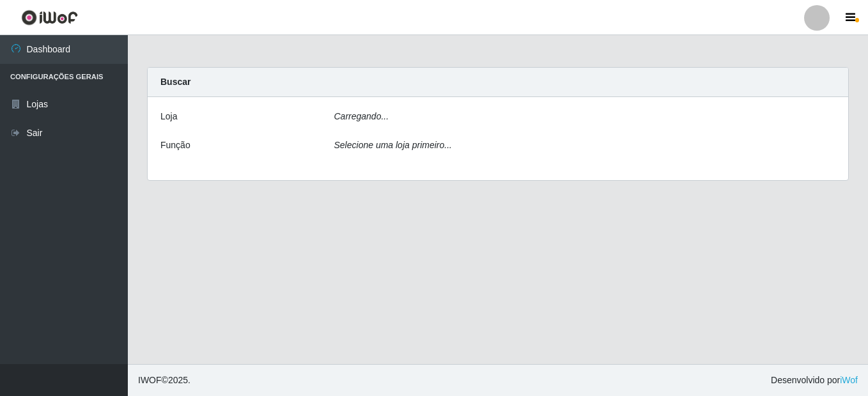  Describe the element at coordinates (169, 116) in the screenshot. I see `label: Loja` at that location.